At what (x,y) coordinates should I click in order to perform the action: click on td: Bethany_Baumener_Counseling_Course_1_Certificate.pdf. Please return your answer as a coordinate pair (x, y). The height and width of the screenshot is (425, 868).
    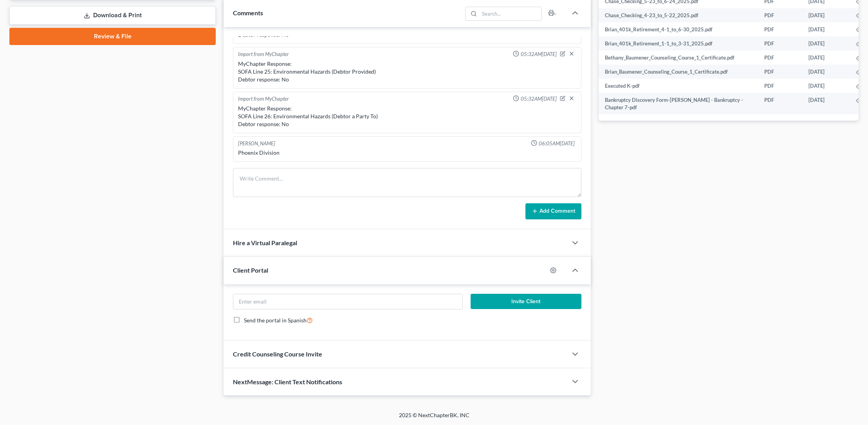
    Looking at the image, I should click on (678, 57).